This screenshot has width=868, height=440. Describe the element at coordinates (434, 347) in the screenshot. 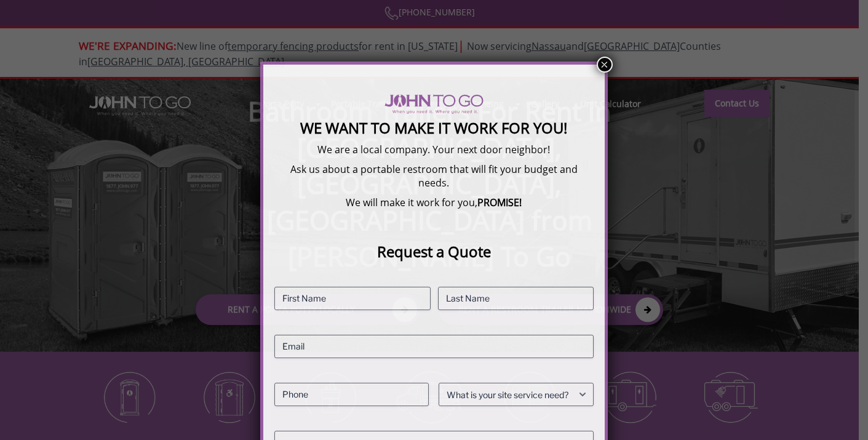

I see `input: Email` at that location.